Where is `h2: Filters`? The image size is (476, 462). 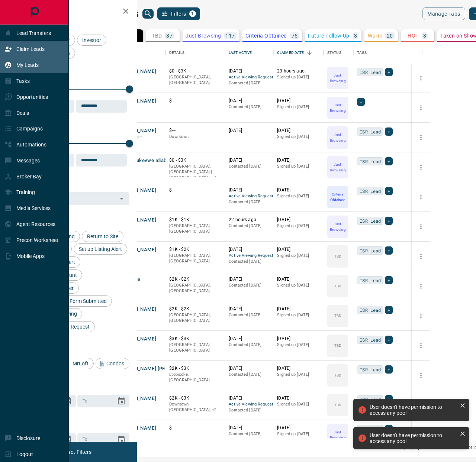
h2: Filters is located at coordinates (77, 12).